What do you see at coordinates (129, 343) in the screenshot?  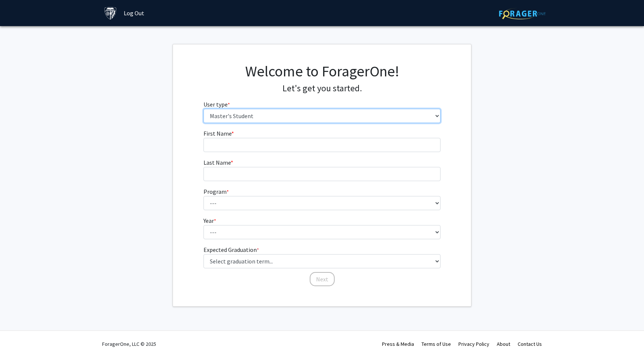 I see `div: ForagerOne, LLC © 2025` at bounding box center [129, 343].